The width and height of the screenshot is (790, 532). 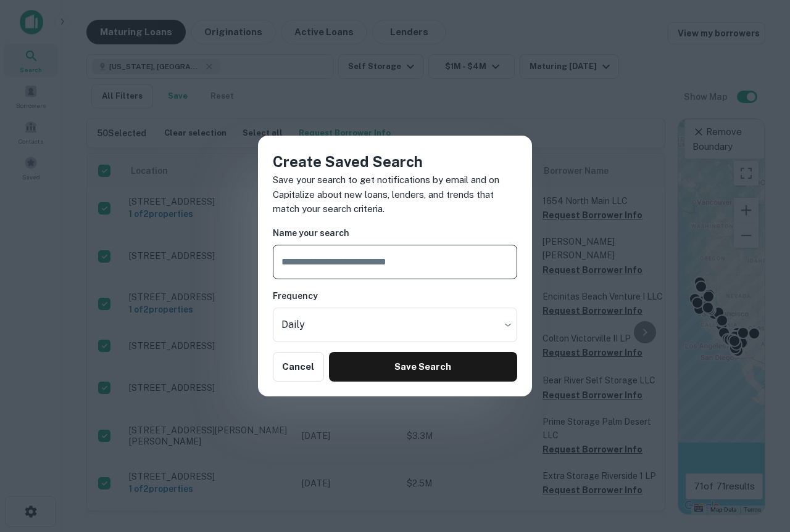 I want to click on button: Save Search, so click(x=422, y=367).